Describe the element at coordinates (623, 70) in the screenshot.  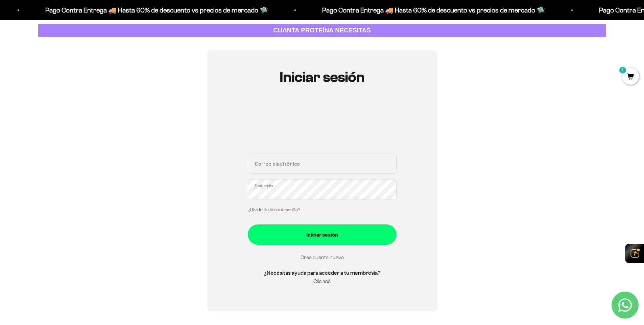
I see `mark: 1` at that location.